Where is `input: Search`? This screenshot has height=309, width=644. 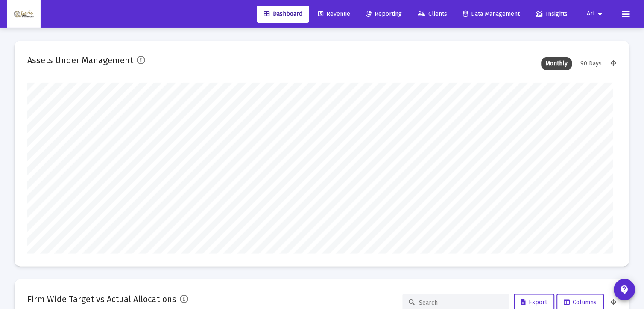 input: Search is located at coordinates (461, 302).